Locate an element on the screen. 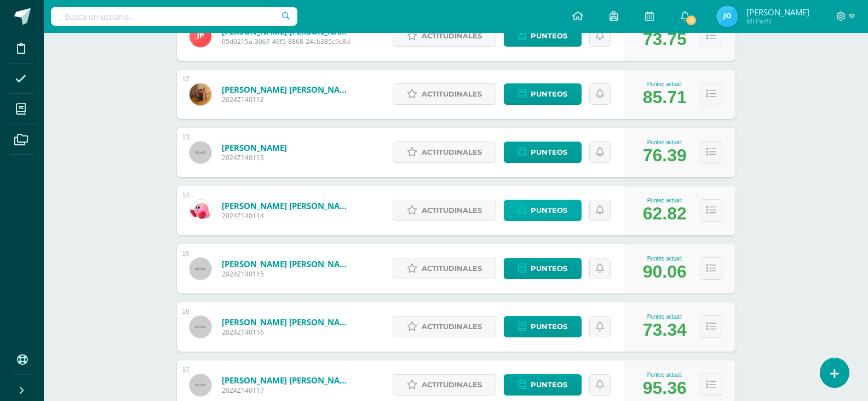  div: 62.82 is located at coordinates (665, 213).